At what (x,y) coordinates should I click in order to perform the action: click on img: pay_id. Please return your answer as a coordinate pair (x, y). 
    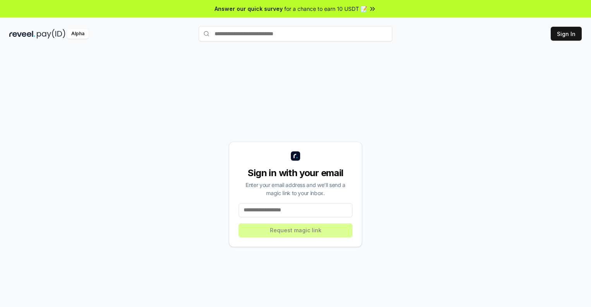
    Looking at the image, I should click on (51, 34).